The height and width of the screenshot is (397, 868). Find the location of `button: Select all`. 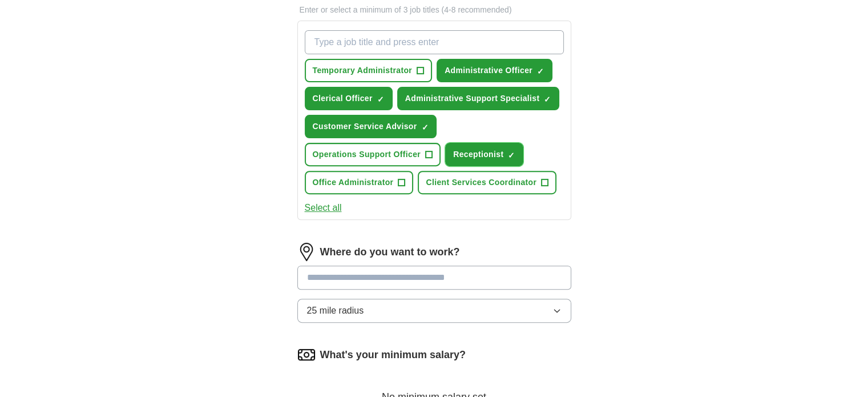

button: Select all is located at coordinates (323, 207).